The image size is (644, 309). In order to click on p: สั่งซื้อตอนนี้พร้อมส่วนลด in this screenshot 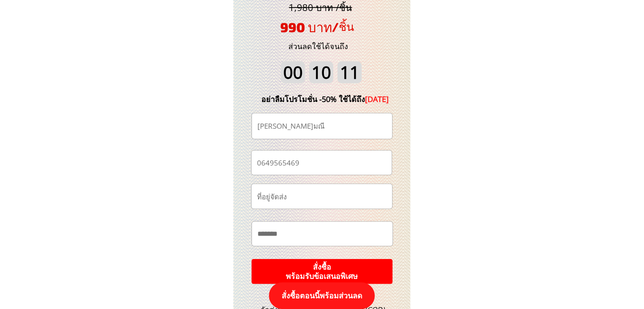, I will do `click(322, 296)`.